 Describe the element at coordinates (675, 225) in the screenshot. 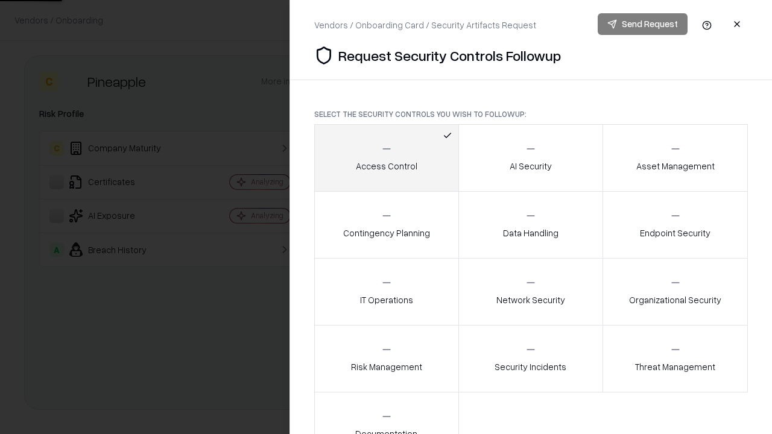

I see `button: Endpoint Security` at that location.